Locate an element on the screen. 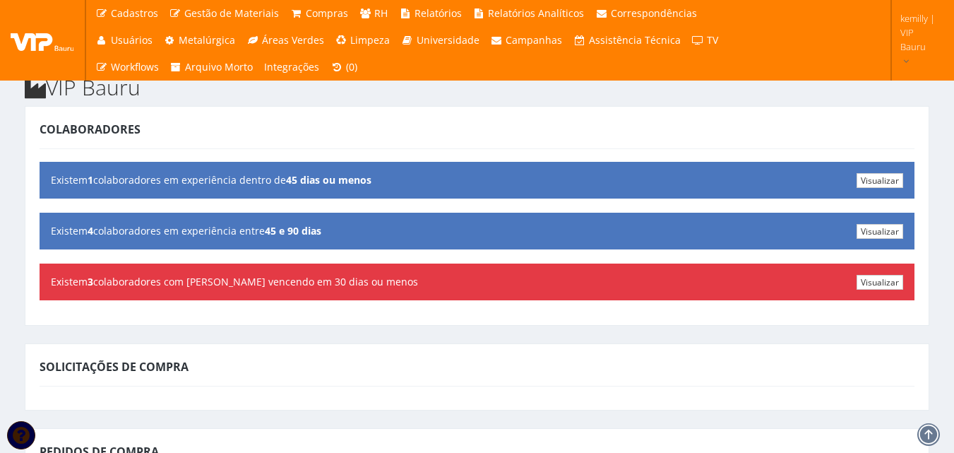  span: Correspondências is located at coordinates (654, 13).